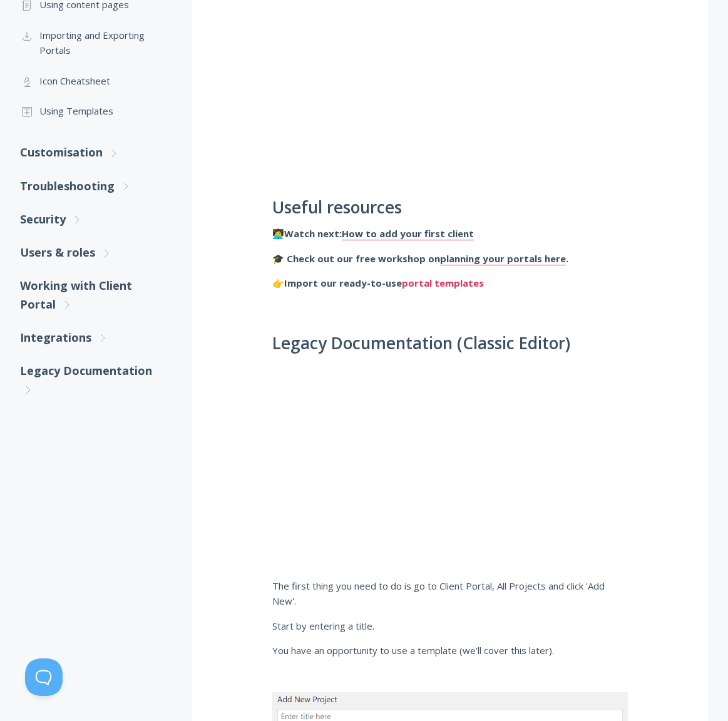 This screenshot has width=728, height=721. Describe the element at coordinates (93, 337) in the screenshot. I see `a: Integrations` at that location.